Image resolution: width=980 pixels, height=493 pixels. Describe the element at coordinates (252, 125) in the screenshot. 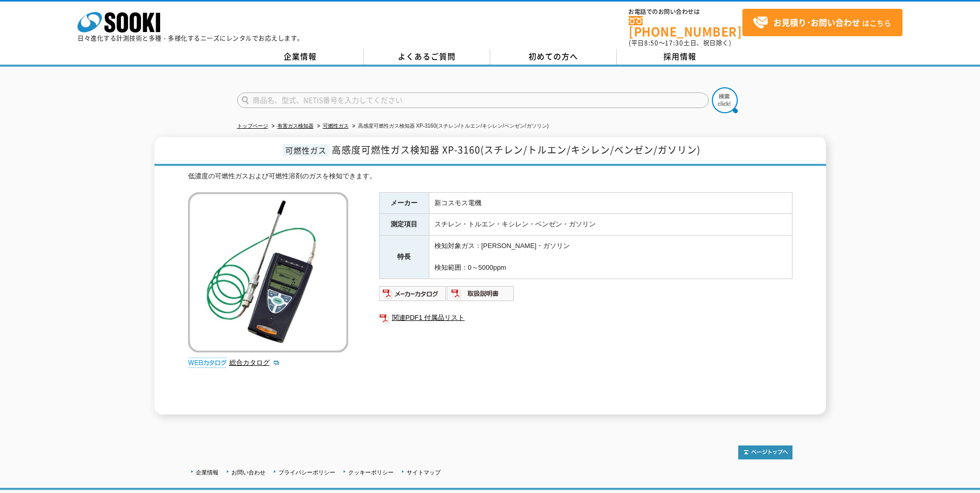

I see `a: トップページ` at that location.